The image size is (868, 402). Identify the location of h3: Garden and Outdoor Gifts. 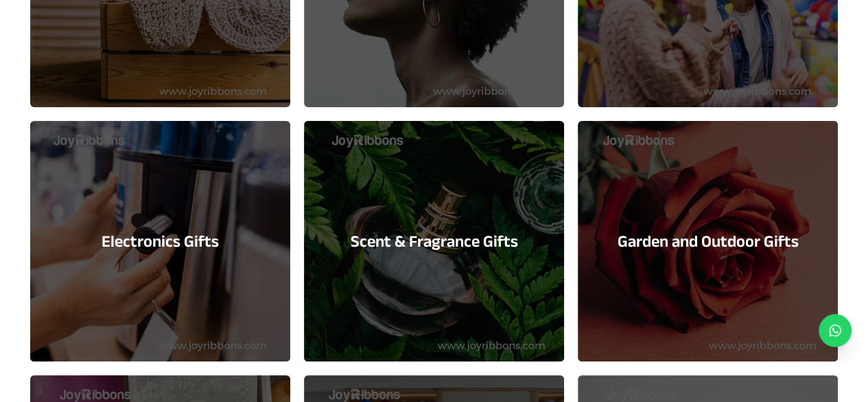
(707, 241).